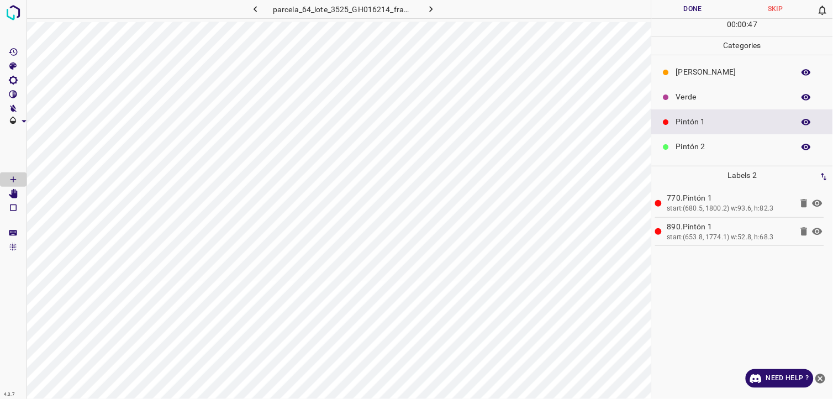 The width and height of the screenshot is (833, 399). Describe the element at coordinates (729, 209) in the screenshot. I see `div: start:(680.5, 1800.2) w:93.6, h:82.3` at that location.